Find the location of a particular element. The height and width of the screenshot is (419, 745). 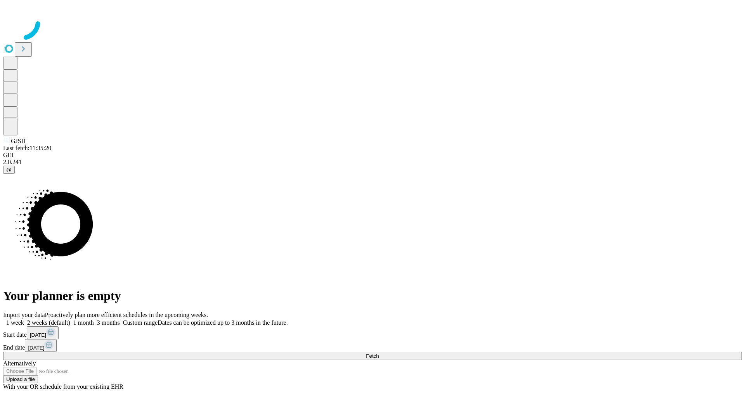

div: GEI is located at coordinates (372, 155).